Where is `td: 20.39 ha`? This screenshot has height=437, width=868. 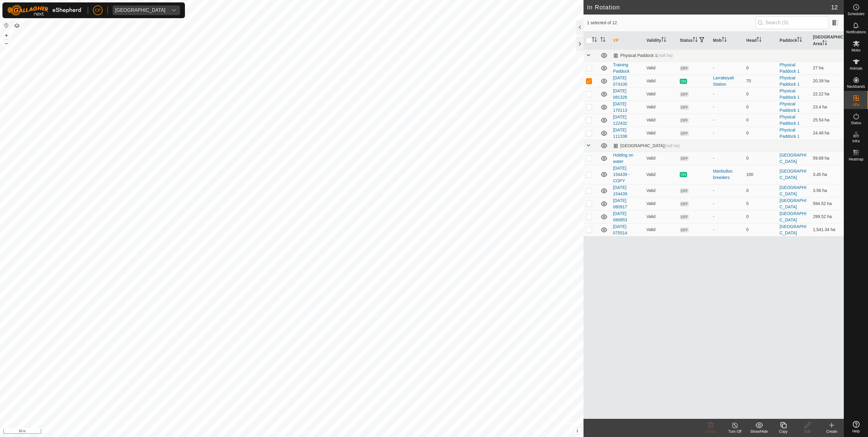
td: 20.39 ha is located at coordinates (827, 81).